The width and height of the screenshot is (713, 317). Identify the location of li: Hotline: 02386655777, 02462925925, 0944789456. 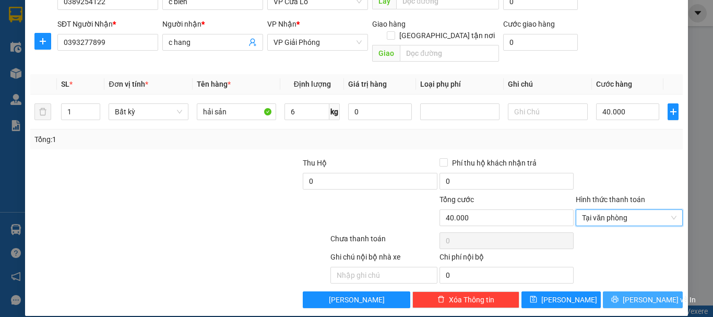
(267, 45).